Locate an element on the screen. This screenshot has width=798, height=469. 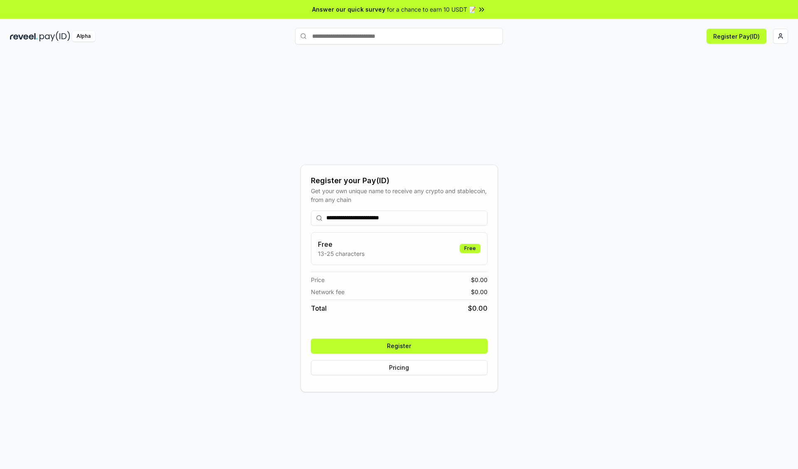
h3: Free is located at coordinates (341, 244).